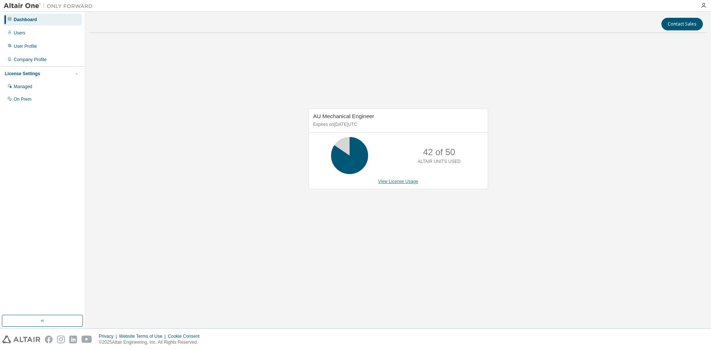 The width and height of the screenshot is (711, 350). I want to click on img: Altair One, so click(50, 6).